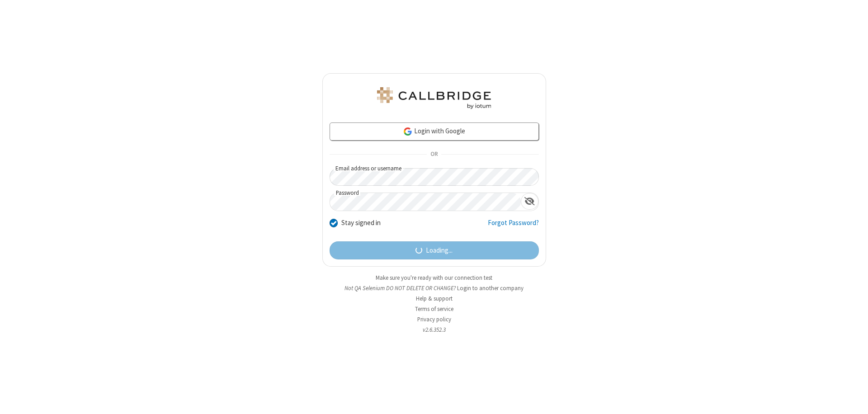 This screenshot has height=414, width=868. What do you see at coordinates (434, 288) in the screenshot?
I see `li: Not QA Selenium DO NOT DELETE OR CHANGE?` at bounding box center [434, 288].